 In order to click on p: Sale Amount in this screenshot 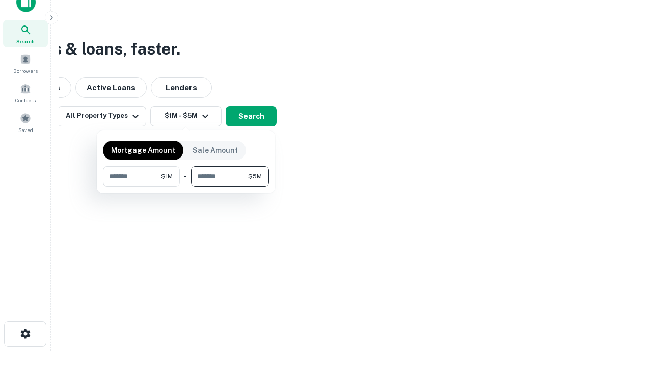, I will do `click(215, 150)`.